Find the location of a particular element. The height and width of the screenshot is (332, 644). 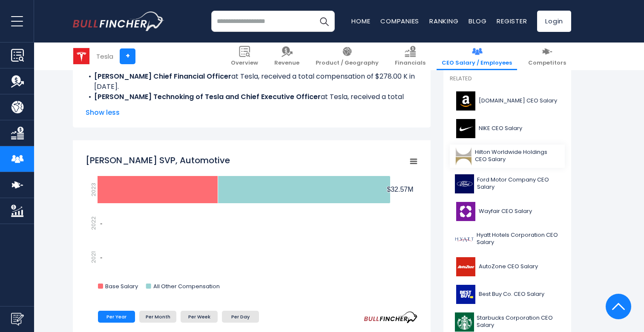

text: Base Salary is located at coordinates (121, 286).